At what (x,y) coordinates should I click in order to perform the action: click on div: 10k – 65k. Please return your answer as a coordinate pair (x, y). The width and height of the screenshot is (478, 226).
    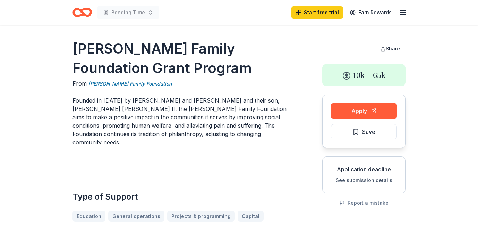
    Looking at the image, I should click on (364, 75).